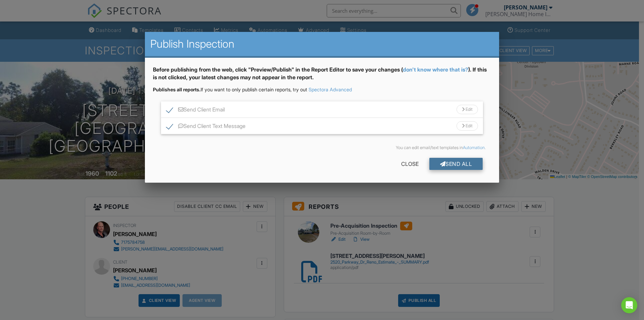 Image resolution: width=644 pixels, height=320 pixels. What do you see at coordinates (322, 44) in the screenshot?
I see `h2: Publish Inspection` at bounding box center [322, 44].